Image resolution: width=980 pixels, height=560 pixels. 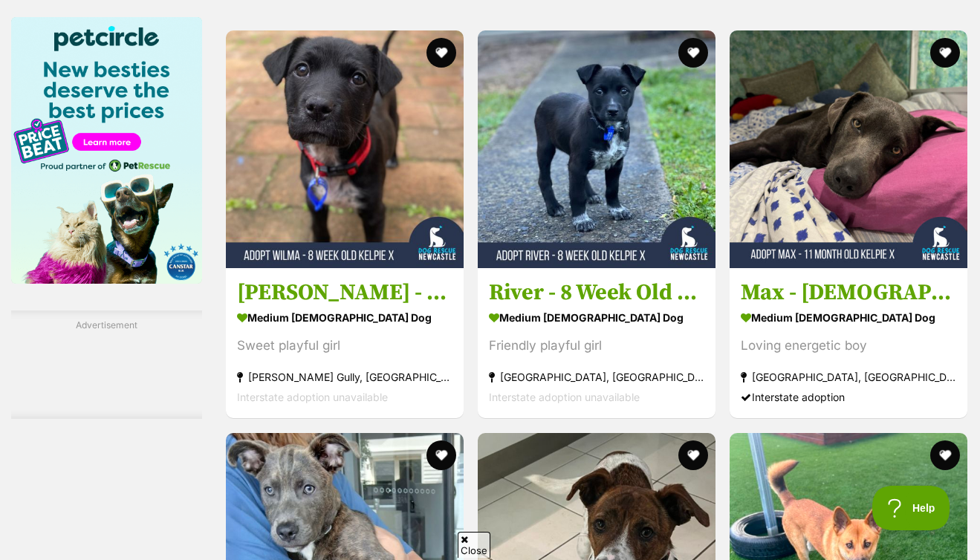 What do you see at coordinates (849, 398) in the screenshot?
I see `div: Interstate adoption` at bounding box center [849, 398].